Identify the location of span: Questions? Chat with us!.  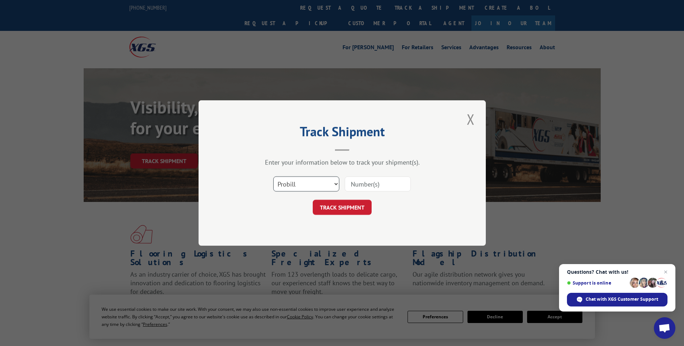
(617, 272).